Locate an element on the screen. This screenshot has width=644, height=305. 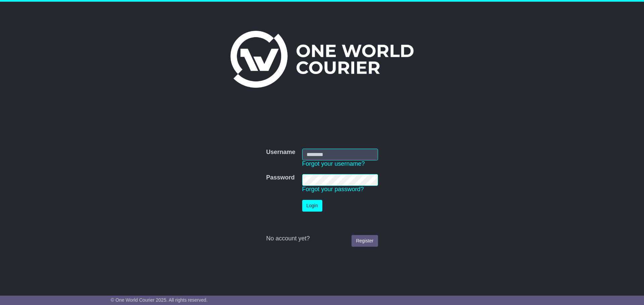
a: Forgot your username? is located at coordinates (333, 164).